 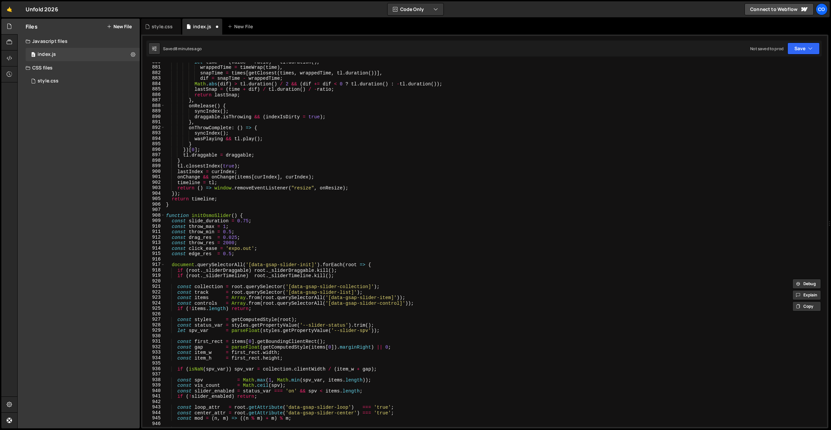 I want to click on div: 895, so click(x=154, y=144).